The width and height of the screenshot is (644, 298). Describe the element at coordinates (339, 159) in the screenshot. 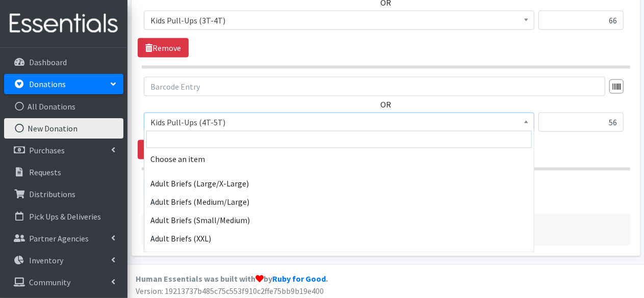

I see `li: Choose an item` at that location.